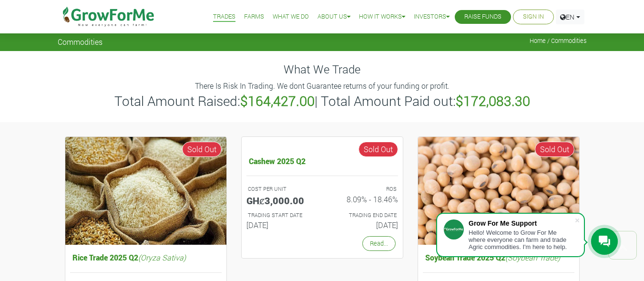  I want to click on a: Sign In, so click(533, 17).